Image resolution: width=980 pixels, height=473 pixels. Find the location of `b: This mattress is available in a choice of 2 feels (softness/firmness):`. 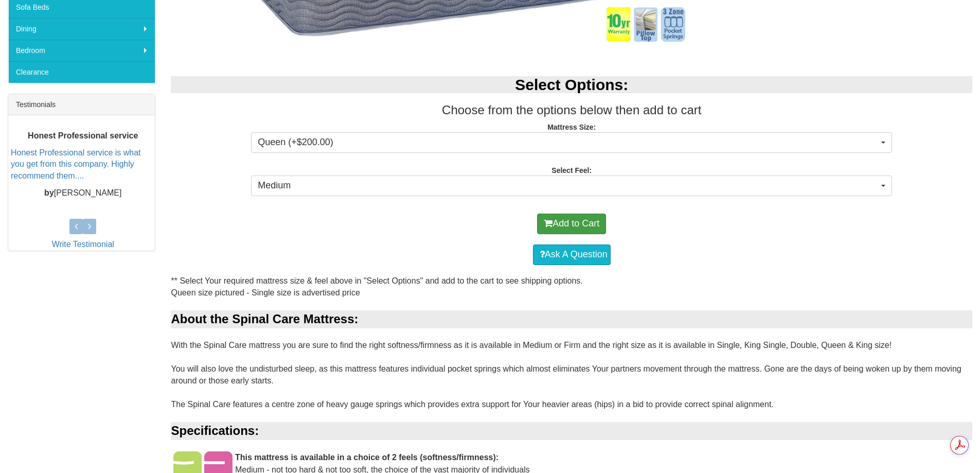

b: This mattress is available in a choice of 2 feels (softness/firmness): is located at coordinates (367, 457).